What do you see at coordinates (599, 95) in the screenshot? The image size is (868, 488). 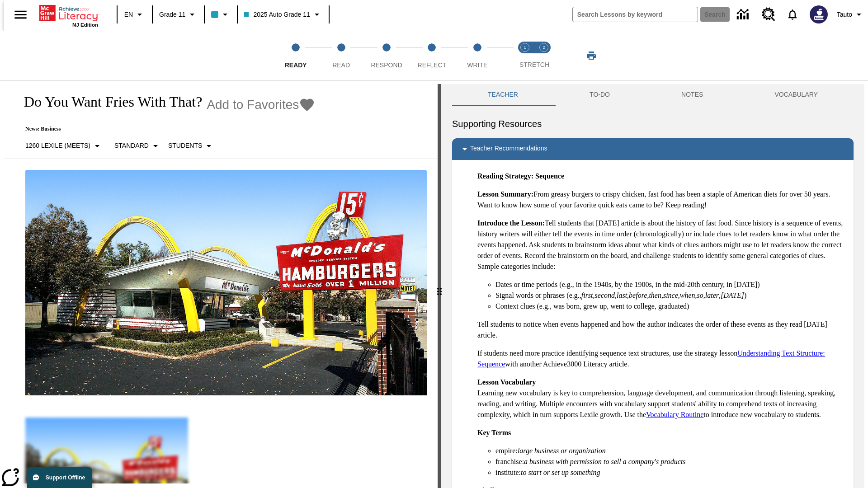 I see `button: TO-DO` at bounding box center [599, 95].